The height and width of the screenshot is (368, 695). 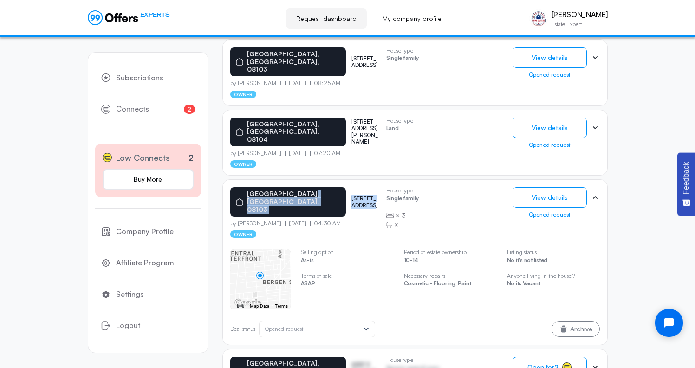 What do you see at coordinates (686, 184) in the screenshot?
I see `button: Feedback - Show survey` at bounding box center [686, 184].